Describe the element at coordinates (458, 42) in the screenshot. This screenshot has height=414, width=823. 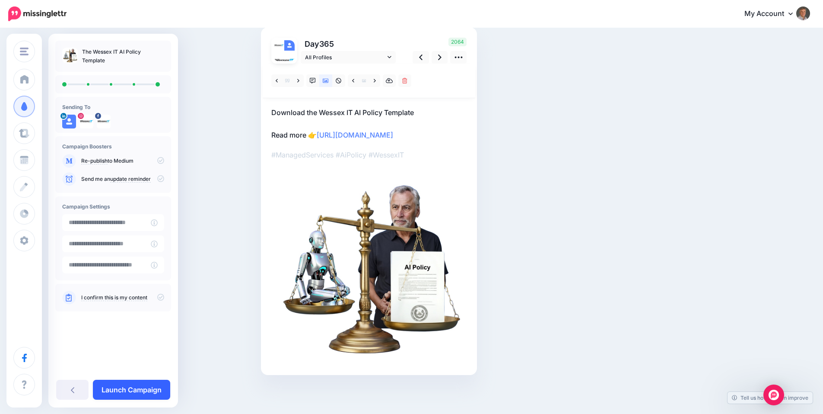
I see `span: 2064` at that location.